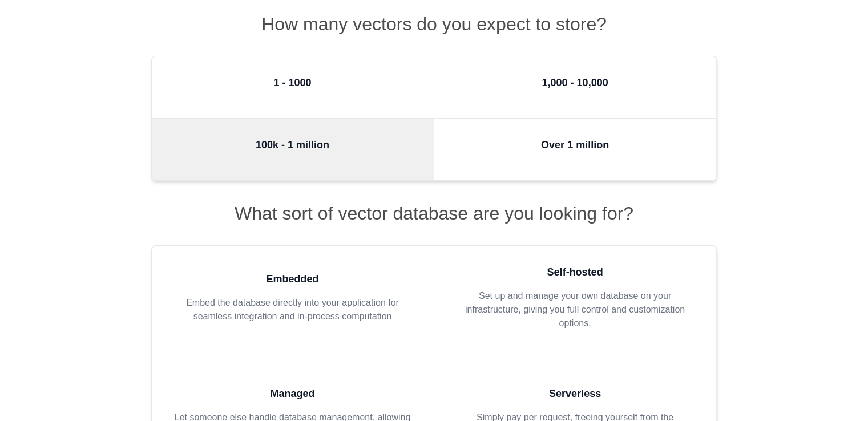 The height and width of the screenshot is (421, 868). What do you see at coordinates (292, 83) in the screenshot?
I see `h3: 1 - 1000` at bounding box center [292, 83].